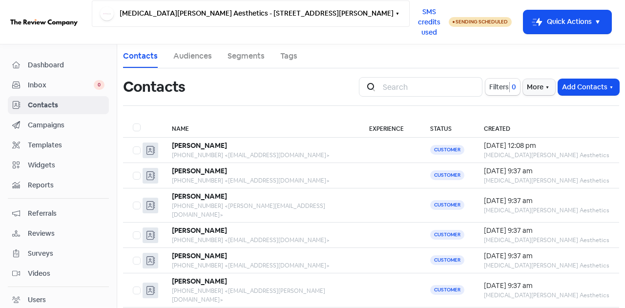  Describe the element at coordinates (66, 273) in the screenshot. I see `span: Videos` at that location.